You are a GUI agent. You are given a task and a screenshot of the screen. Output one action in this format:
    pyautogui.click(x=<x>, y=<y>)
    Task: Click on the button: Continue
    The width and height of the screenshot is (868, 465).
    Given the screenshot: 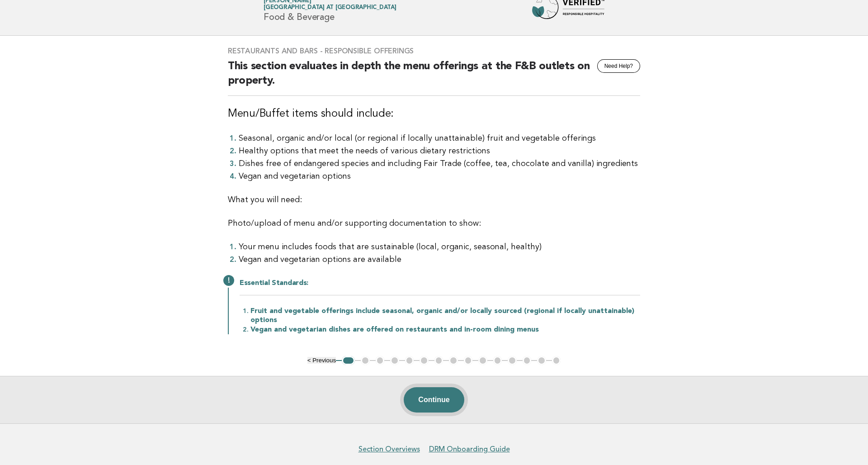 What is the action you would take?
    pyautogui.click(x=433, y=400)
    